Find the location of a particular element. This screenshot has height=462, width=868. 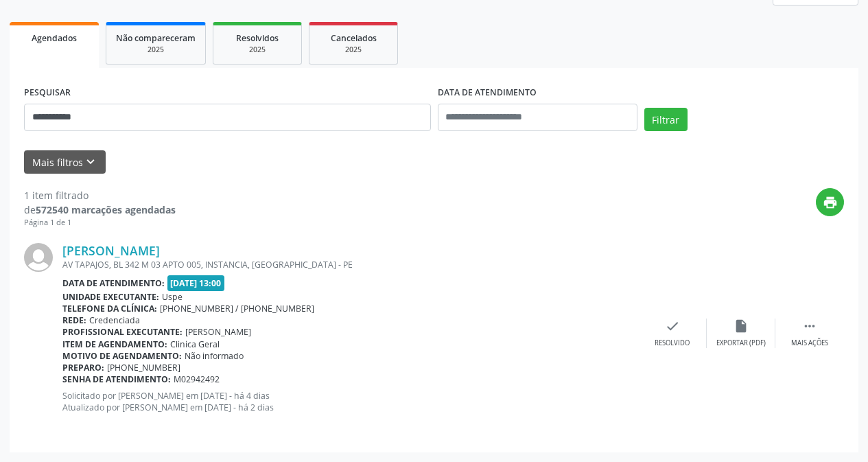

div: Resolvido is located at coordinates (671, 343).